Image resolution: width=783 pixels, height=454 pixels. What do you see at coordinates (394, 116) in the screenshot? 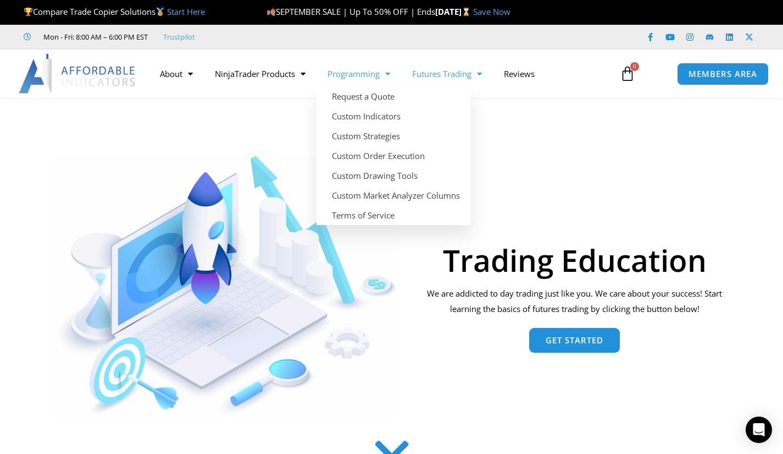
I see `a: Custom Indicators` at bounding box center [394, 116].